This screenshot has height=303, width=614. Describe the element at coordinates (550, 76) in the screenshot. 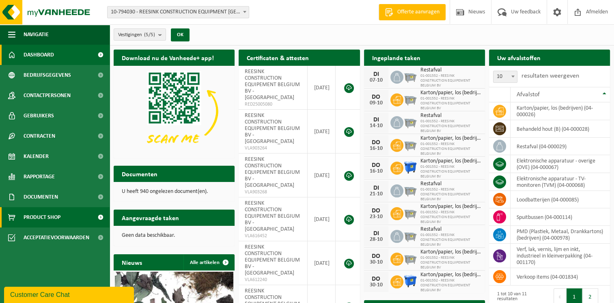

I see `label: resultaten weergeven` at that location.